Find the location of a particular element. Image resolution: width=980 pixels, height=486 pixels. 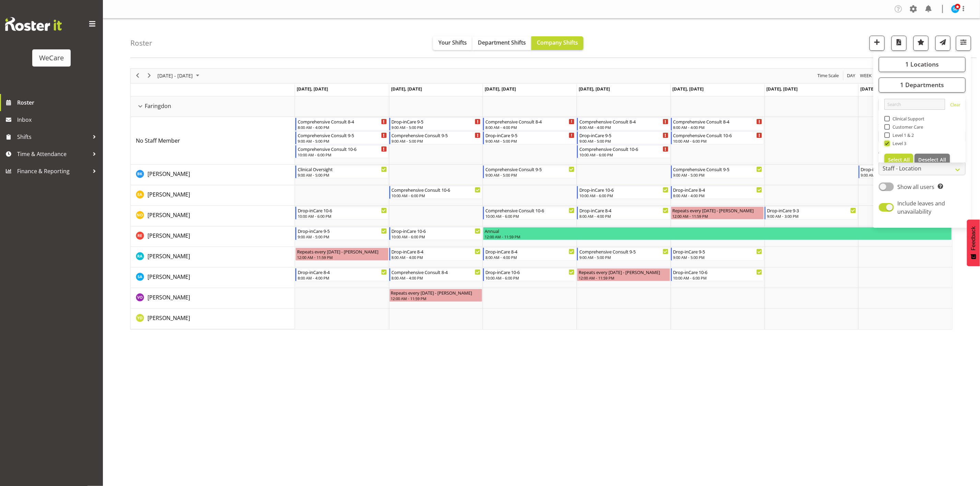

button: September 2025 is located at coordinates (180, 75).